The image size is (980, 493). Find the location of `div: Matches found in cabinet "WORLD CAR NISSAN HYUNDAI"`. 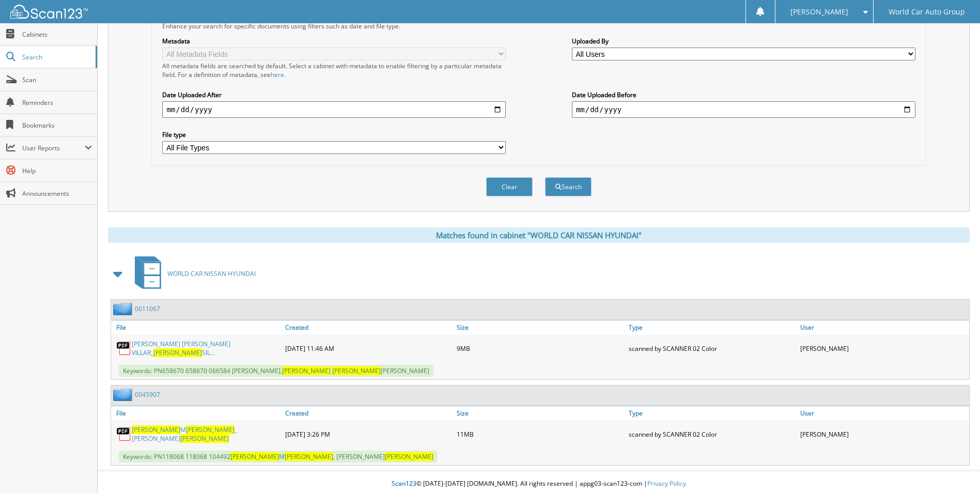

div: Matches found in cabinet "WORLD CAR NISSAN HYUNDAI" is located at coordinates (538, 235).